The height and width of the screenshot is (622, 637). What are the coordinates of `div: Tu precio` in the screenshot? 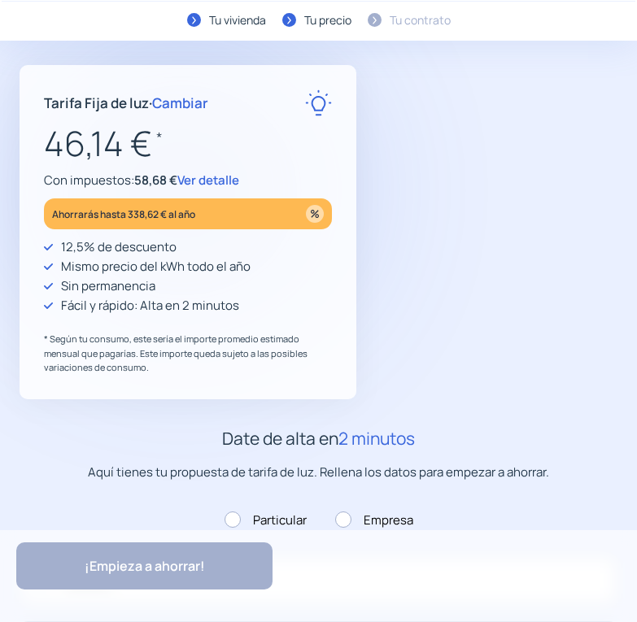 It's located at (328, 20).